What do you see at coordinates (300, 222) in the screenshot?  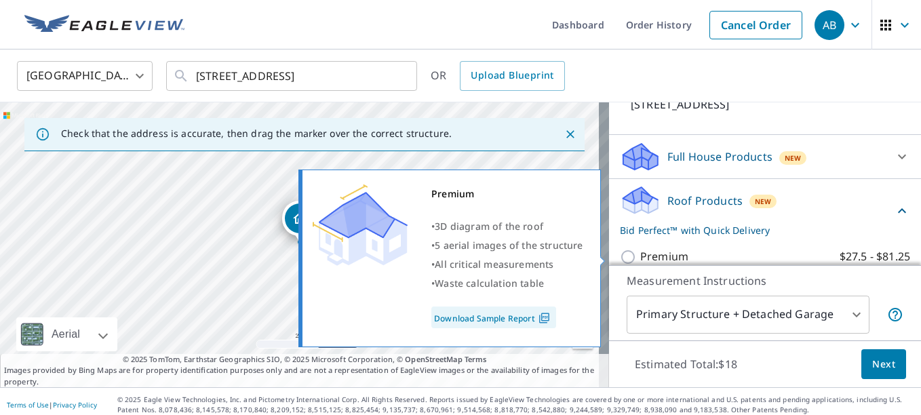 I see `div: Dropped pin, building 1, Residential property, 515 Cliffside Dr Granite Falls, MN 56241` at bounding box center [300, 222].